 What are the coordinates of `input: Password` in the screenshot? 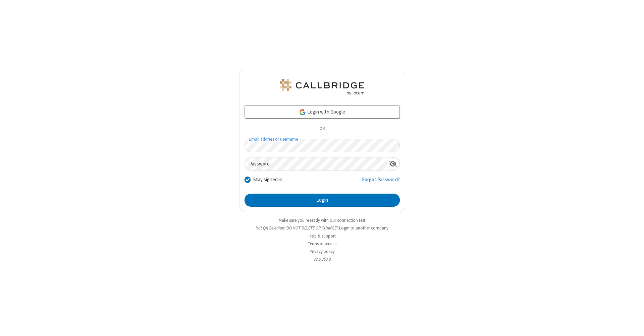 It's located at (315, 164).